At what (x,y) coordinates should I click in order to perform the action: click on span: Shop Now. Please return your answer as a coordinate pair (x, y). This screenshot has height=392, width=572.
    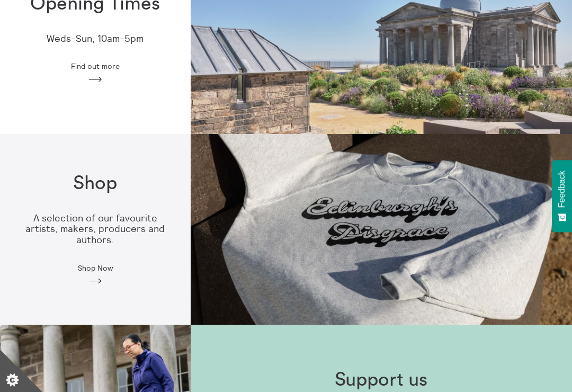
    Looking at the image, I should click on (96, 268).